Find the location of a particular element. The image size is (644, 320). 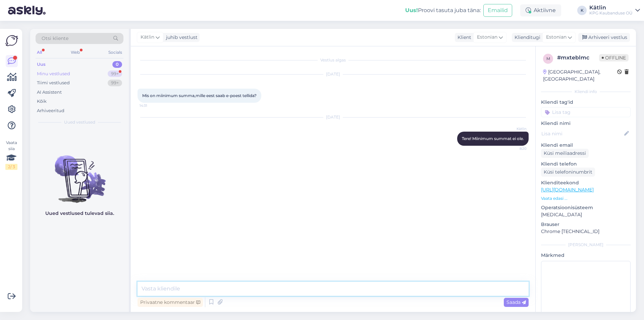

input: Lisa tag is located at coordinates (585, 112).